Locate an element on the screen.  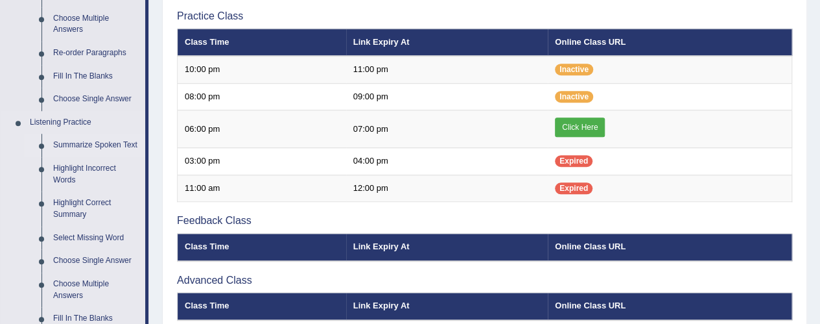
h3: Advanced Class is located at coordinates (484, 280).